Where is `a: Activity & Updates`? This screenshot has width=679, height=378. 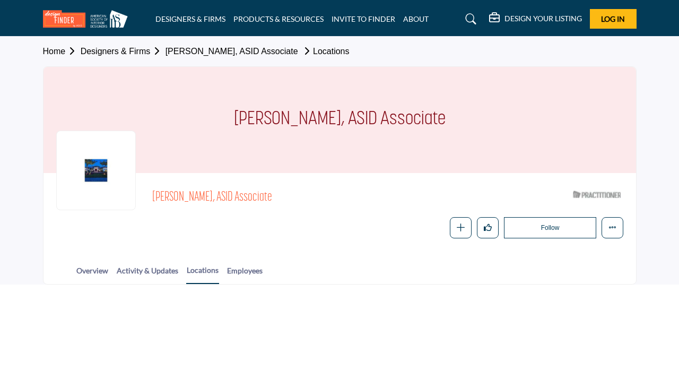 a: Activity & Updates is located at coordinates (147, 274).